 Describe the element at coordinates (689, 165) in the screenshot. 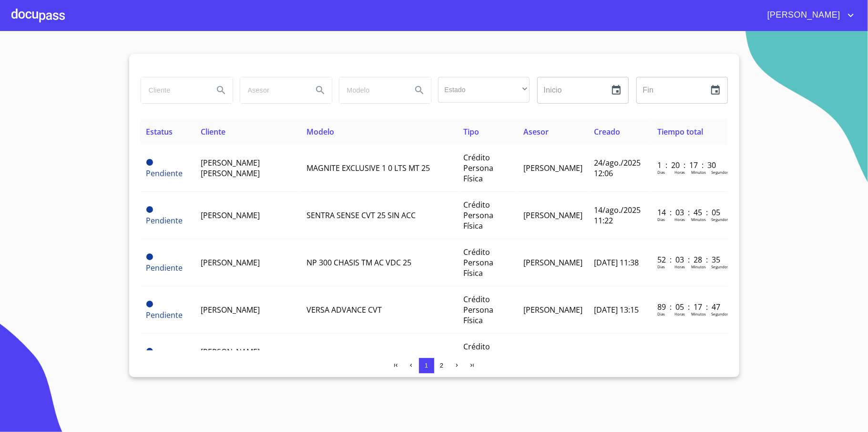

I see `p: 1 : 20 : 17 : 30` at that location.